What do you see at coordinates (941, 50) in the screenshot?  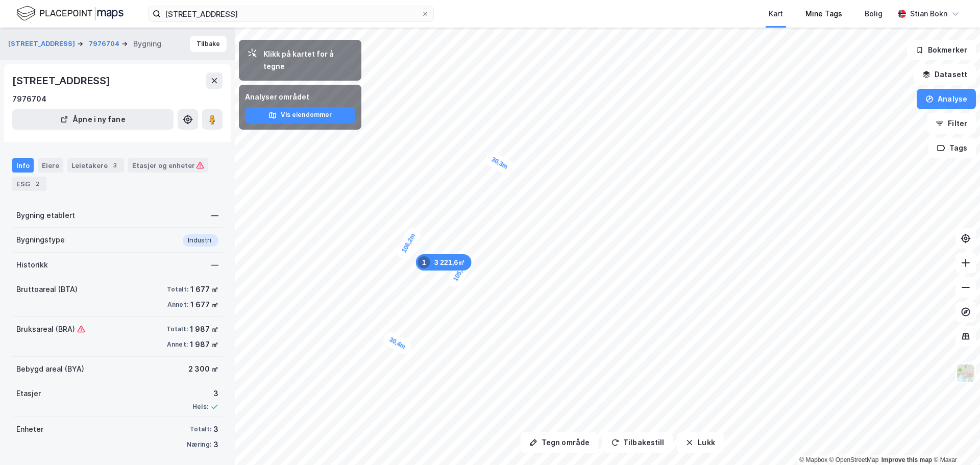 I see `button: Bokmerker` at bounding box center [941, 50].